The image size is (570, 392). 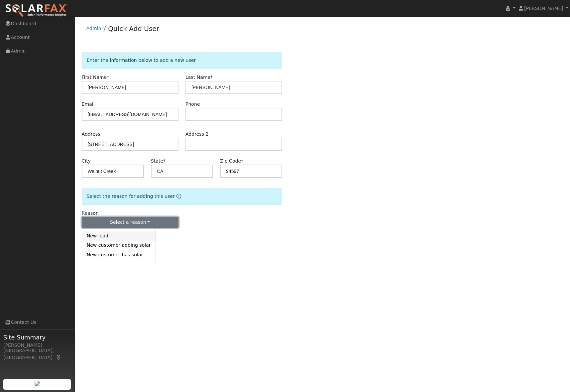 I want to click on label: Phone, so click(x=193, y=104).